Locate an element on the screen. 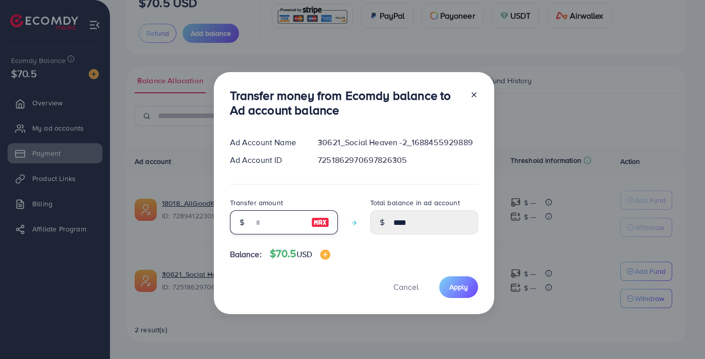 This screenshot has height=359, width=705. div: Ad Account ID is located at coordinates (266, 160).